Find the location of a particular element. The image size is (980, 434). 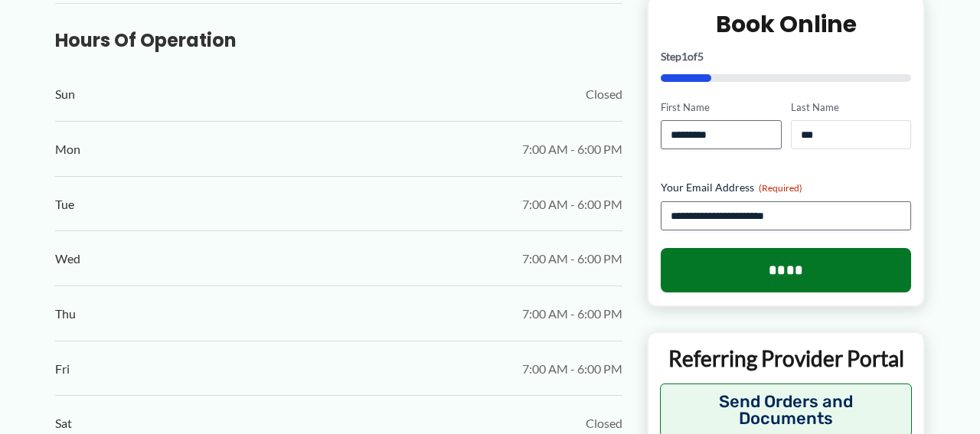

span: 1 is located at coordinates (684, 55).